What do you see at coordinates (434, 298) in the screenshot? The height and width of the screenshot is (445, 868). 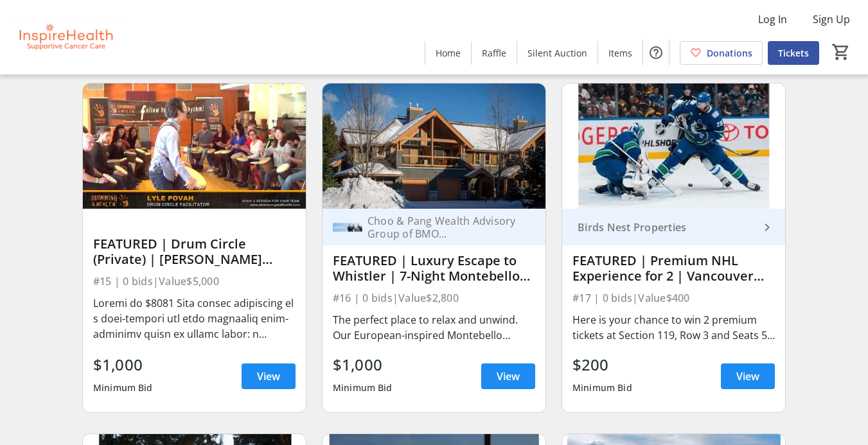 I see `div: #16 | 0 bids | Value $2,800` at bounding box center [434, 298].